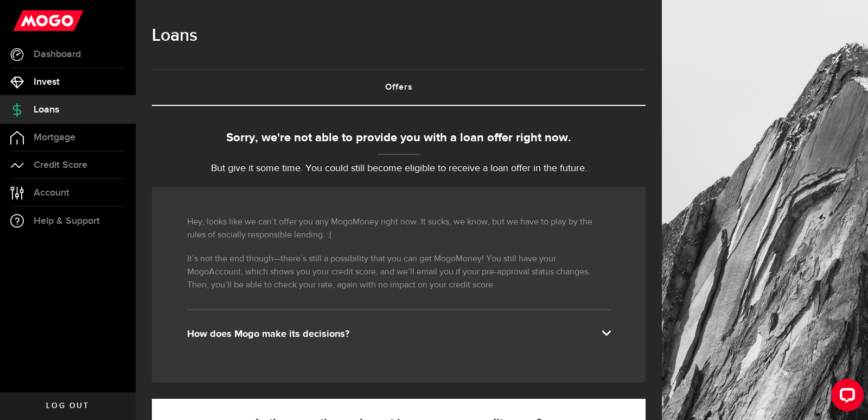 This screenshot has width=868, height=420. Describe the element at coordinates (399, 35) in the screenshot. I see `h1: Loans` at that location.